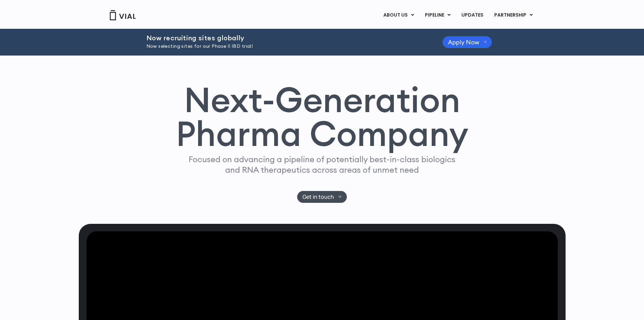 The image size is (644, 320). What do you see at coordinates (286, 38) in the screenshot?
I see `h2: Now recruiting sites globally` at bounding box center [286, 38].